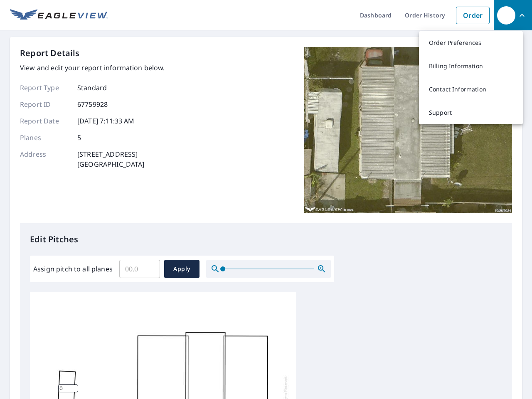  What do you see at coordinates (50, 53) in the screenshot?
I see `p: Report Details` at bounding box center [50, 53].